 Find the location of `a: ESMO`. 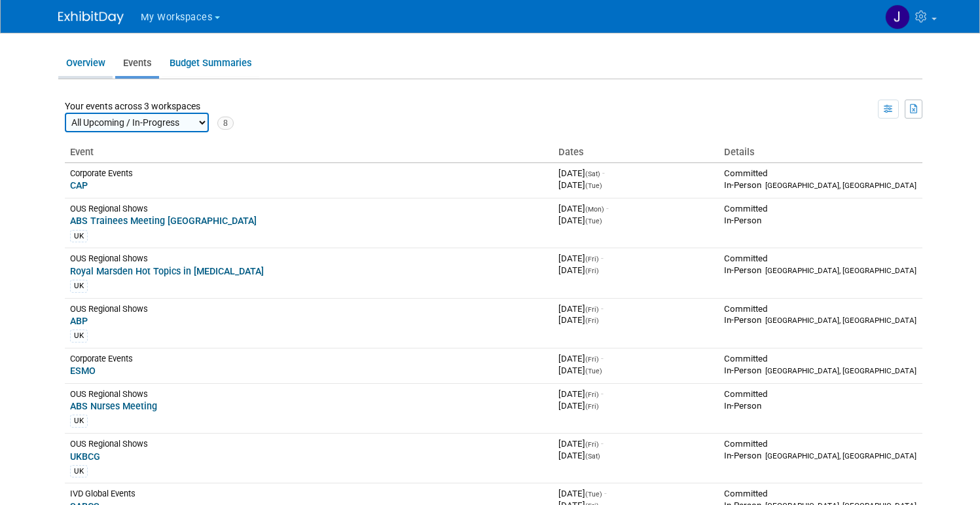

a: ESMO is located at coordinates (83, 371).